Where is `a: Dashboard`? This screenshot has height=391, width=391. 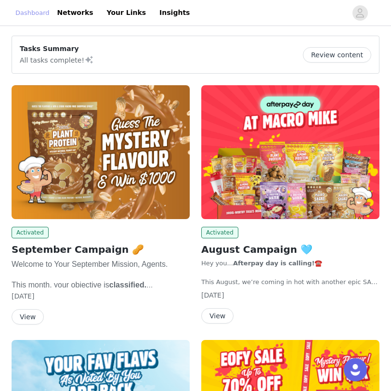 a: Dashboard is located at coordinates (32, 13).